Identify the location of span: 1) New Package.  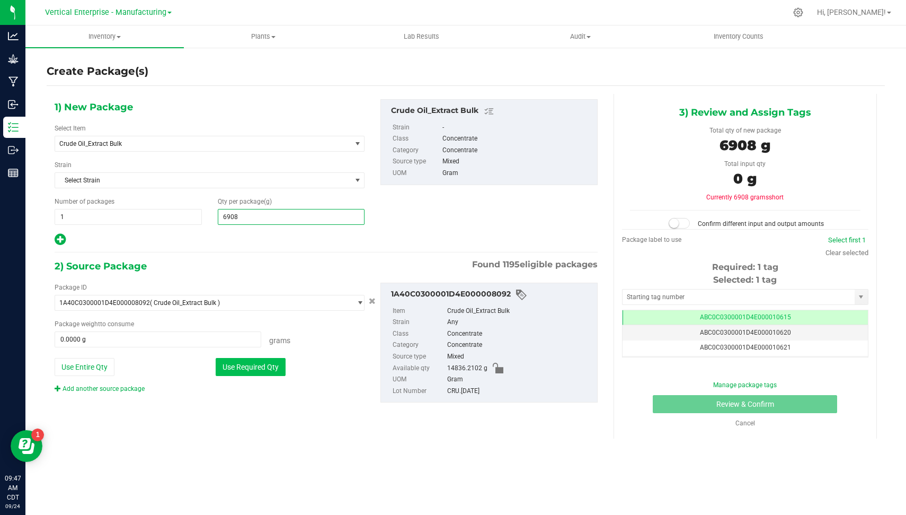
(94, 107).